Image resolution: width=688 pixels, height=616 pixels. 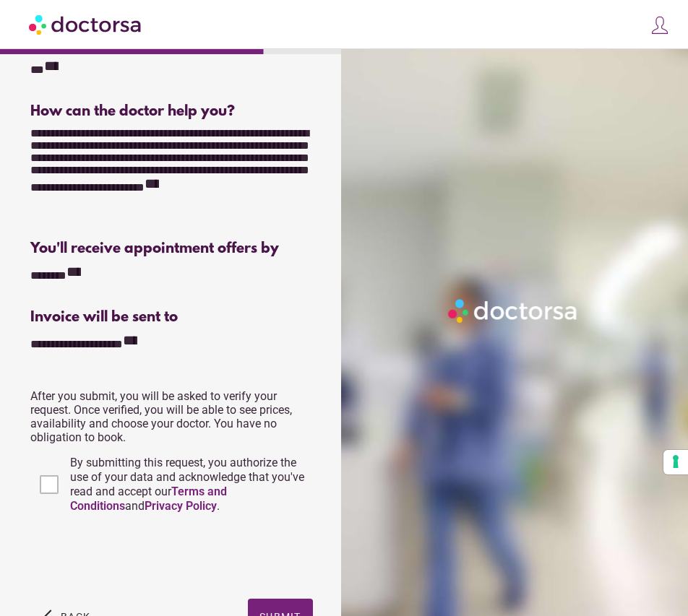 I want to click on button: Your consent preferences for tracking technologies, so click(x=675, y=462).